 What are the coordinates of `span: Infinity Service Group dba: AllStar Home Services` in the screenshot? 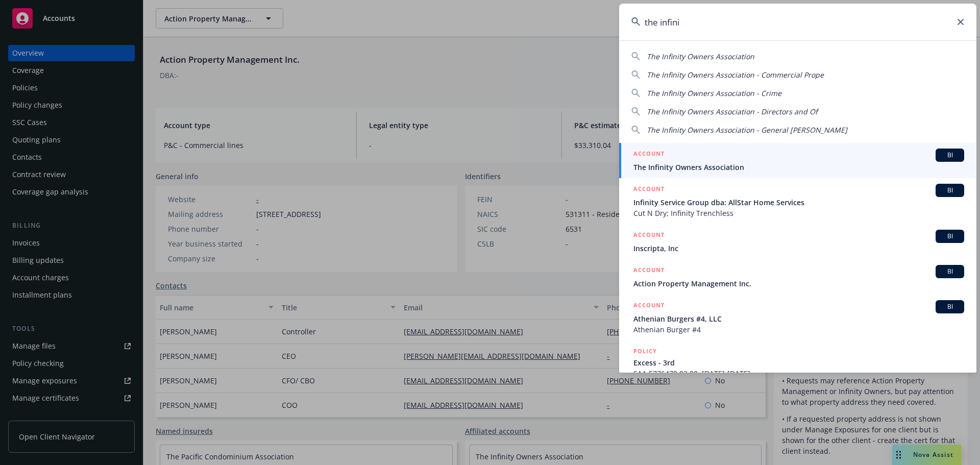 It's located at (798, 203).